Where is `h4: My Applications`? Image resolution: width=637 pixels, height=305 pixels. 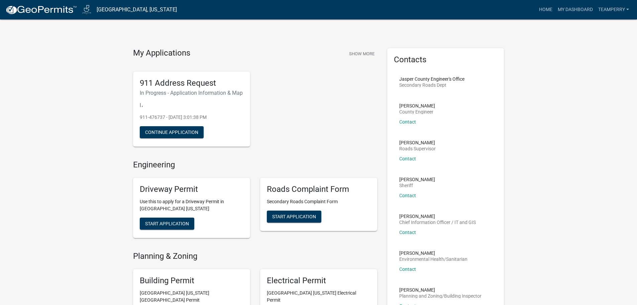 h4: My Applications is located at coordinates (162, 53).